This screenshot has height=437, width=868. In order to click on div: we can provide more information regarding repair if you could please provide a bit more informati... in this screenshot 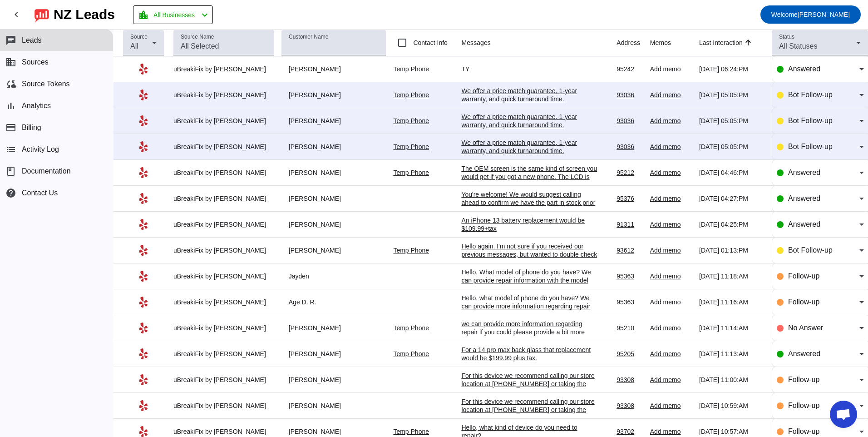, I will do `click(529, 332)`.